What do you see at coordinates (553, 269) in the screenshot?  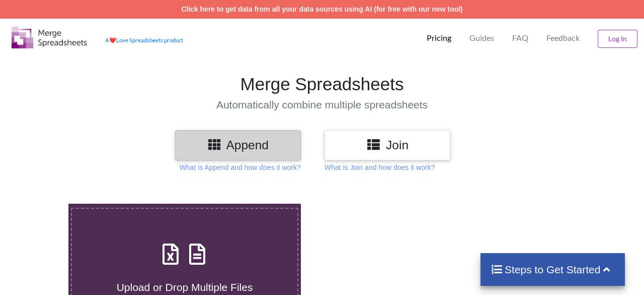 I see `h4: Steps to Get Started` at bounding box center [553, 269].